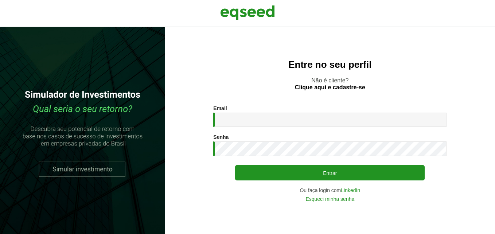 This screenshot has height=234, width=495. Describe the element at coordinates (330, 199) in the screenshot. I see `a: Esqueci minha senha` at that location.